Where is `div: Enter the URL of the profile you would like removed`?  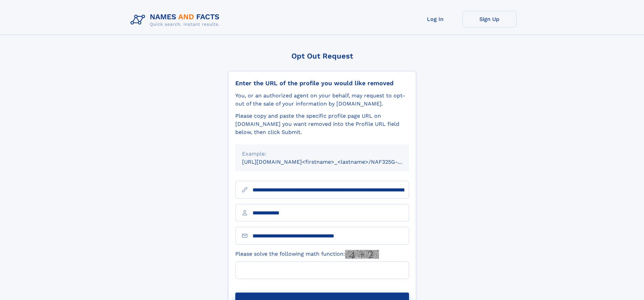 div: Enter the URL of the profile you would like removed is located at coordinates (322, 83).